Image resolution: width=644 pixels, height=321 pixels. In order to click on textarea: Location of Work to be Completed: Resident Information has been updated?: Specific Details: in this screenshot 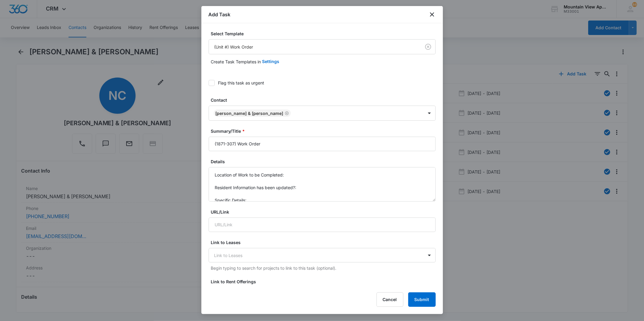, I will do `click(322, 184)`.